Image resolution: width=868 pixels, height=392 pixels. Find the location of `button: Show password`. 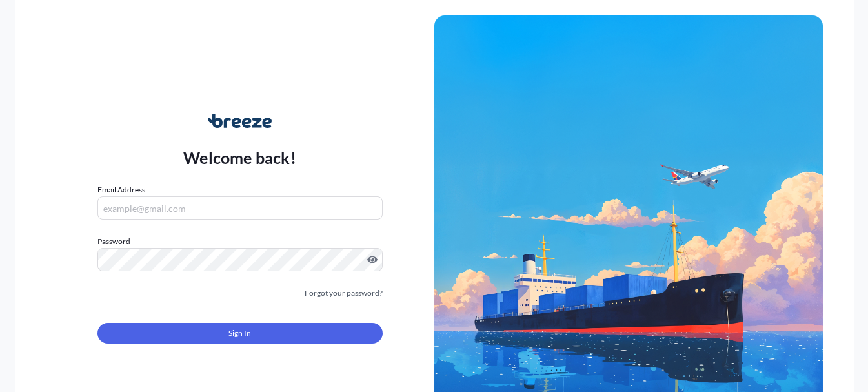

button: Show password is located at coordinates (373, 260).